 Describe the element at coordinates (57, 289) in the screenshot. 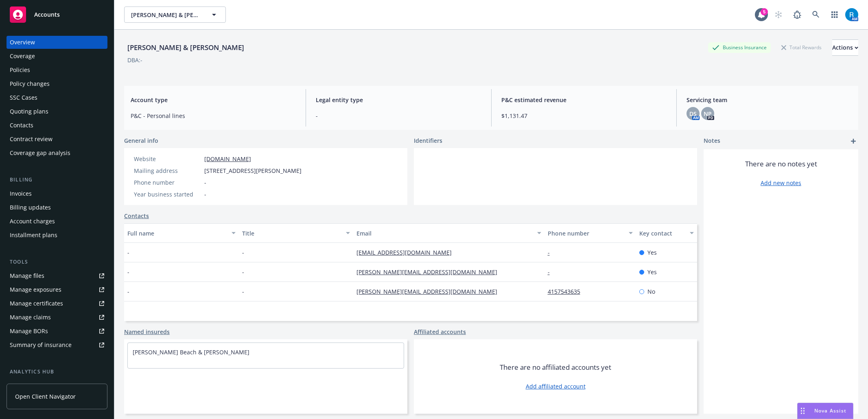

I see `a: Manage exposures` at that location.